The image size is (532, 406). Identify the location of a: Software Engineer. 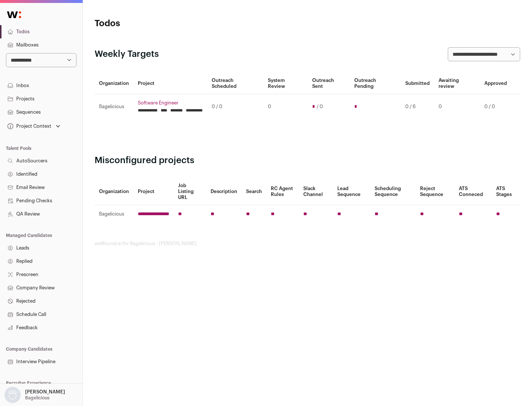
(170, 103).